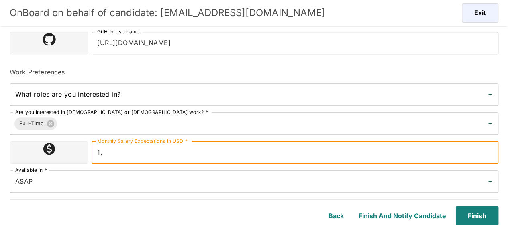 The width and height of the screenshot is (508, 225). What do you see at coordinates (36, 123) in the screenshot?
I see `div: Full-Time` at bounding box center [36, 123].